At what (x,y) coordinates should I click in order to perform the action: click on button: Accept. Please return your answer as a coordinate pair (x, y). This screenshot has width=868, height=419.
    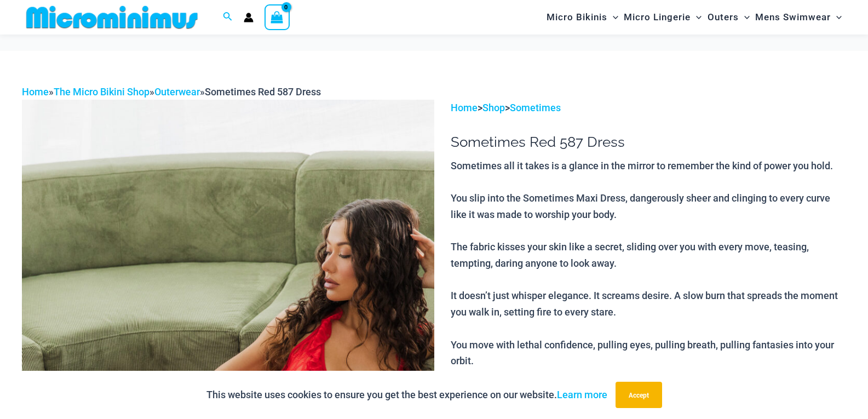
    Looking at the image, I should click on (639, 395).